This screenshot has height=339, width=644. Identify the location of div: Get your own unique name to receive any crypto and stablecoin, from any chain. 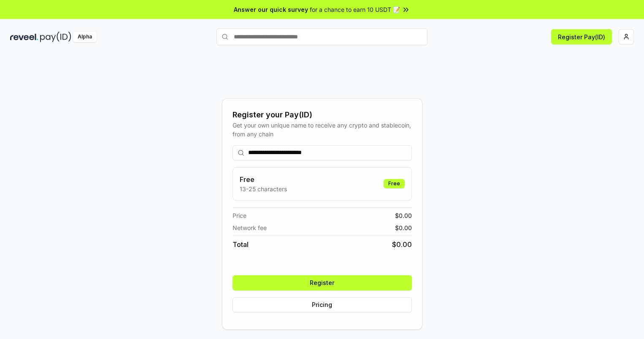
(322, 130).